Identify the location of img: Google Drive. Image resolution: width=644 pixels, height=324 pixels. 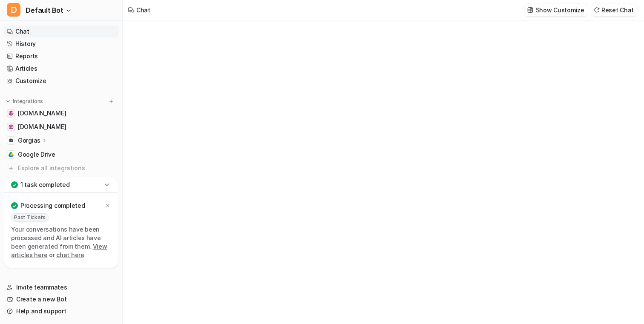
(11, 155).